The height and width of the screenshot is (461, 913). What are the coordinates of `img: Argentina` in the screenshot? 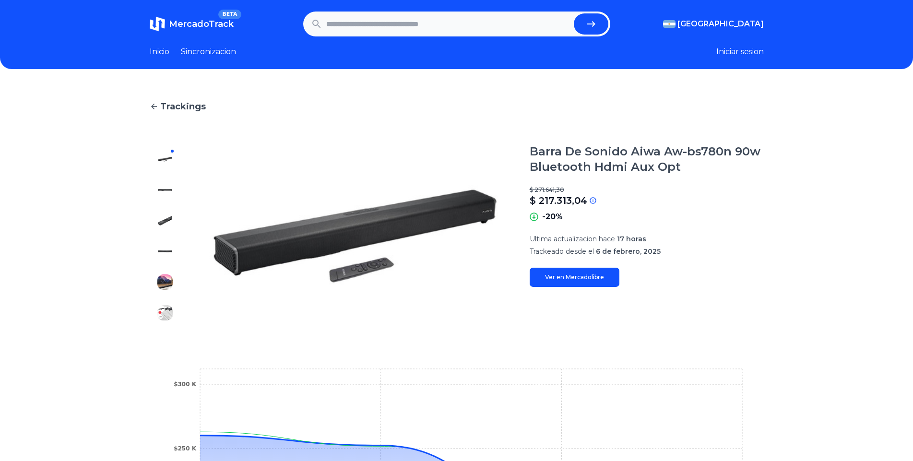 It's located at (669, 24).